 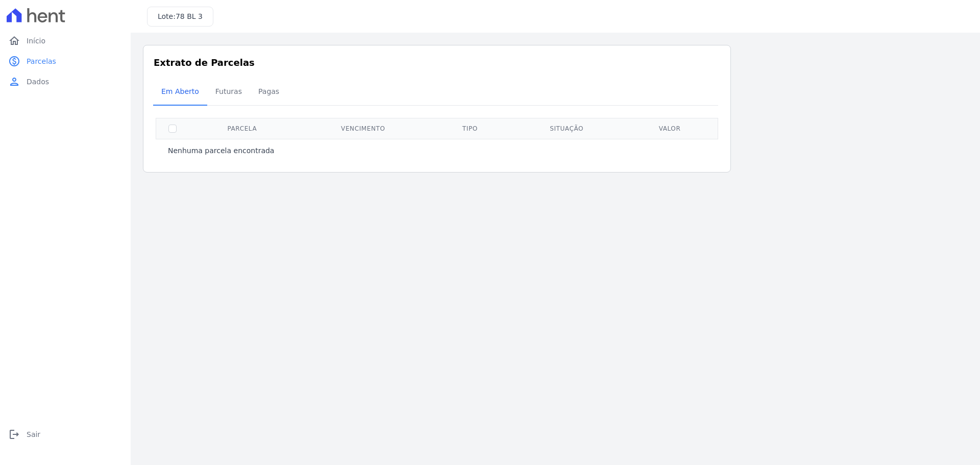 What do you see at coordinates (65, 61) in the screenshot?
I see `a: paidParcelas` at bounding box center [65, 61].